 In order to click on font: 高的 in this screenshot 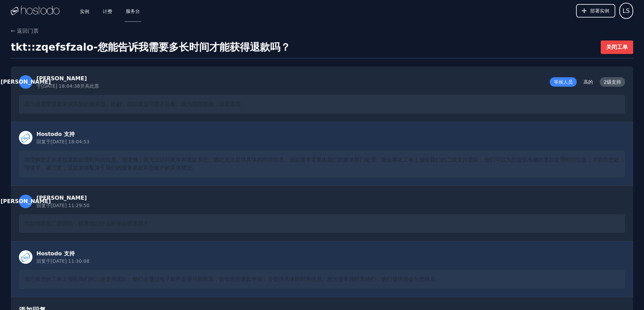, I will do `click(588, 82)`.